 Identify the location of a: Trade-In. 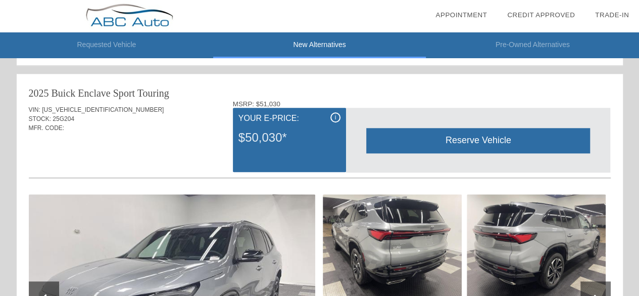
(612, 15).